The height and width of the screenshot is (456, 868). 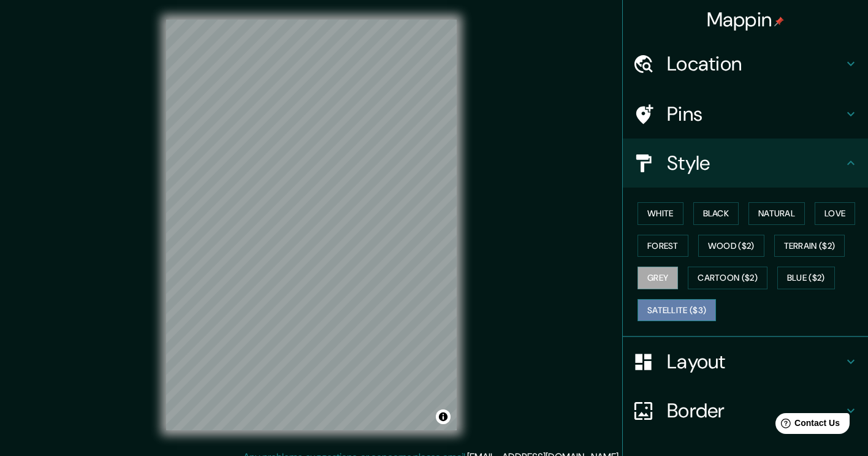 I want to click on button: Love, so click(x=835, y=213).